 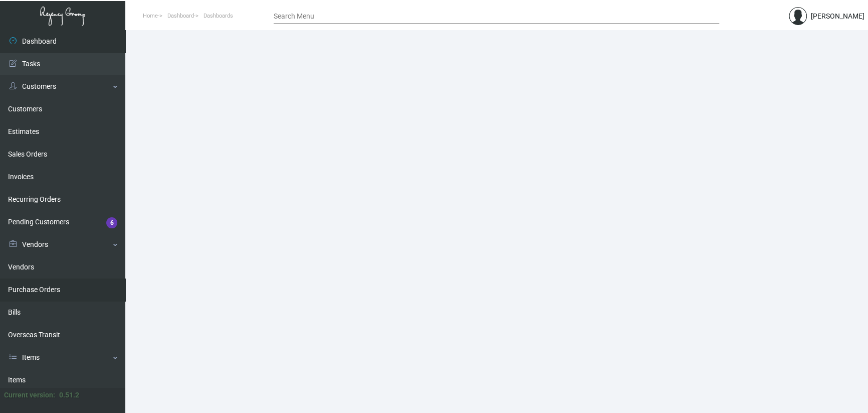 What do you see at coordinates (218, 15) in the screenshot?
I see `span: Dashboards` at bounding box center [218, 15].